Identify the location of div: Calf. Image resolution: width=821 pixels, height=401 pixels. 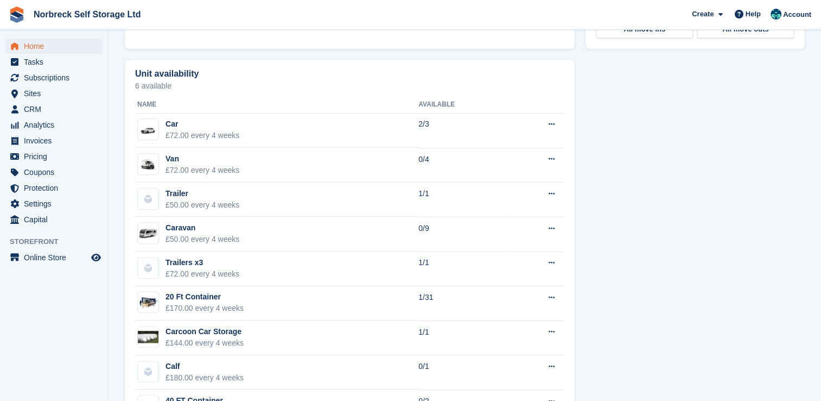
(205, 366).